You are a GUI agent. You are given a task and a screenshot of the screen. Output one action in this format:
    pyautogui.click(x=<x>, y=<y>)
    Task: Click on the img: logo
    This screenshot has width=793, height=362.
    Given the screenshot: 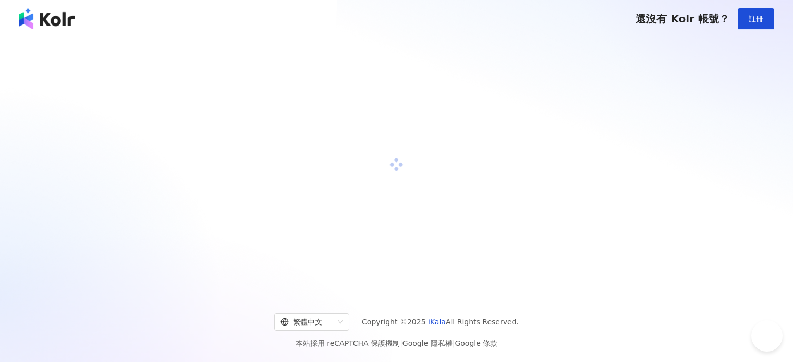 What is the action you would take?
    pyautogui.click(x=46, y=19)
    